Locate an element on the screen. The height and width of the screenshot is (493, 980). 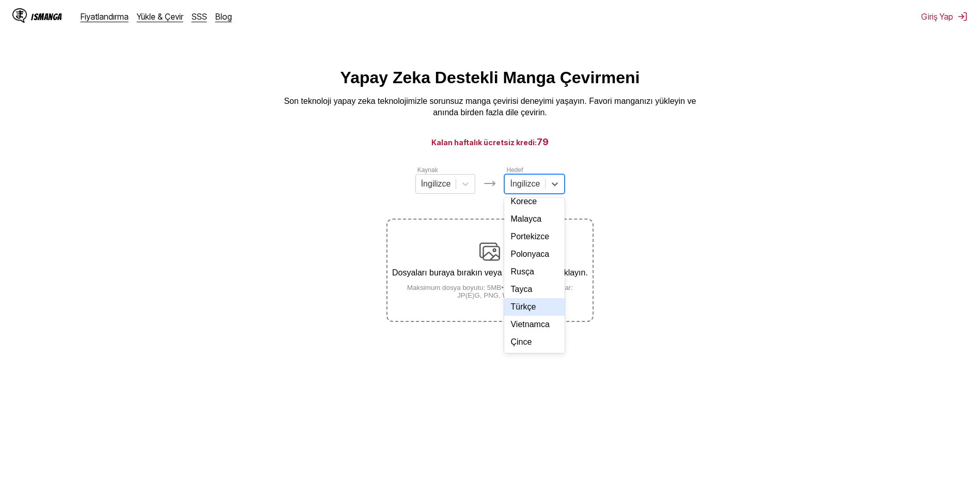
div: Portekizce is located at coordinates (534, 236).